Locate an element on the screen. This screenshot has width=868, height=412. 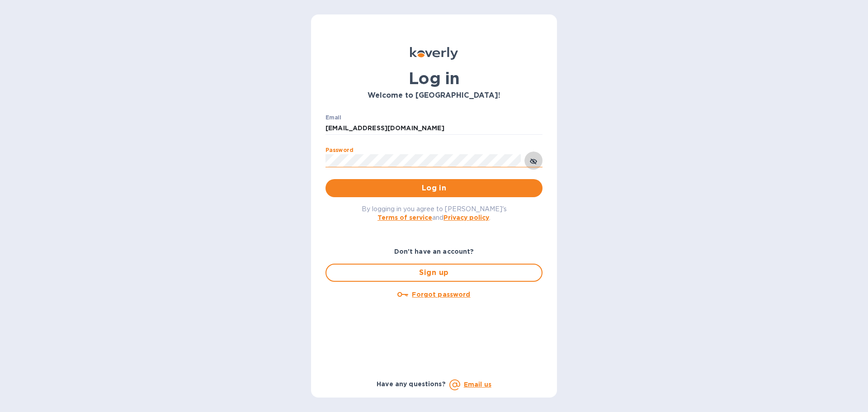
input: Enter email address is located at coordinates (434, 128).